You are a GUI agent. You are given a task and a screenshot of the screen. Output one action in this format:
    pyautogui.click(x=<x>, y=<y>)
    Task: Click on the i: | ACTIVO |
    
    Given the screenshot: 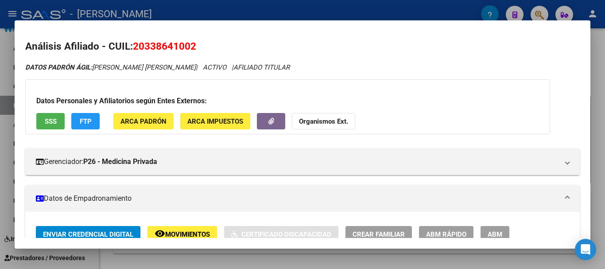 What is the action you would take?
    pyautogui.click(x=157, y=67)
    